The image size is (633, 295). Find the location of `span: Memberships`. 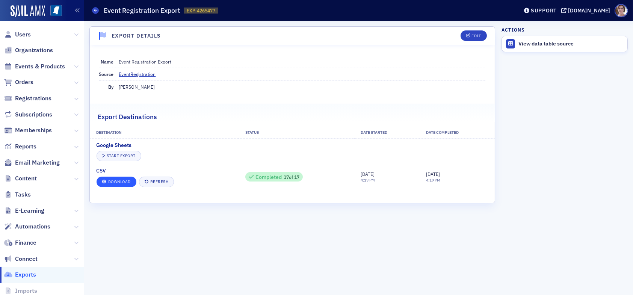

span: Memberships is located at coordinates (33, 130).